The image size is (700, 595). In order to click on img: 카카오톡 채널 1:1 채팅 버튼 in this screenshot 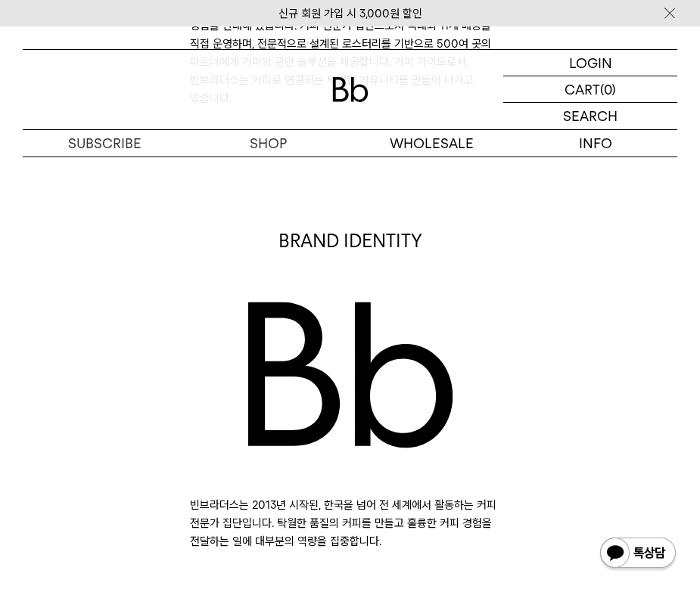, I will do `click(638, 554)`.